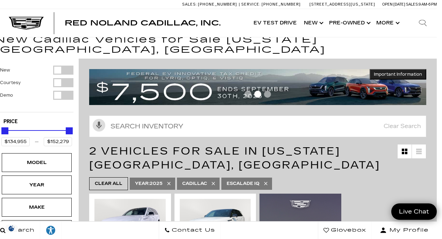  I want to click on span: Go to slide 1, so click(248, 94).